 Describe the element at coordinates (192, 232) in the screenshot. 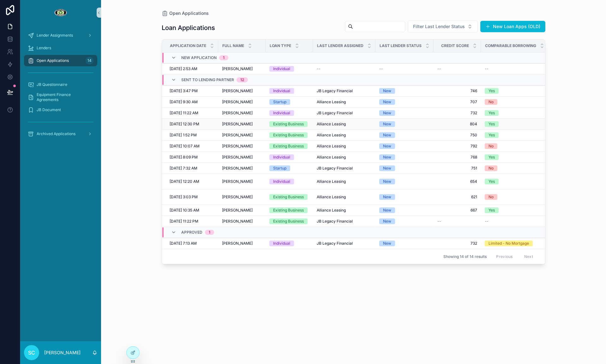

I see `span: Approved` at that location.